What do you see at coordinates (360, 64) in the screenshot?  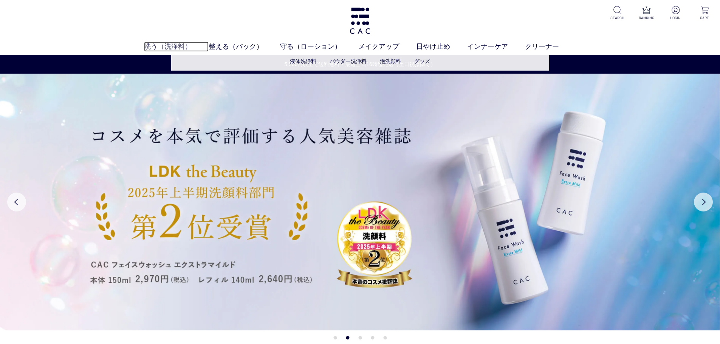 I see `a: 5,500円以上で送料無料・最短当日16時迄発送（土日祝は除く）` at bounding box center [360, 64].